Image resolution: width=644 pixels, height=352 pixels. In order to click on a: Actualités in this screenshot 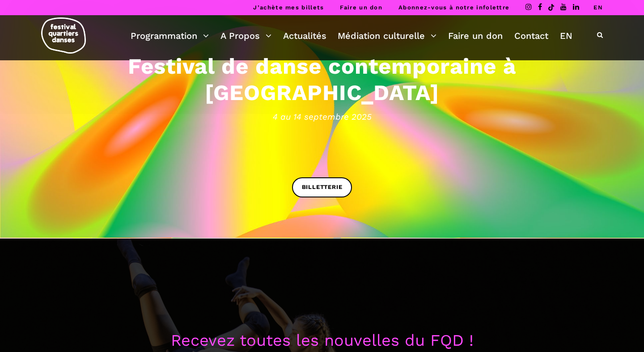, I will do `click(304, 36)`.